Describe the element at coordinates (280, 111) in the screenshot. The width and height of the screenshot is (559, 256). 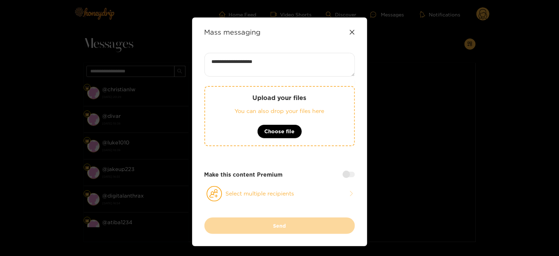
I see `p: You can also drop your files here` at that location.